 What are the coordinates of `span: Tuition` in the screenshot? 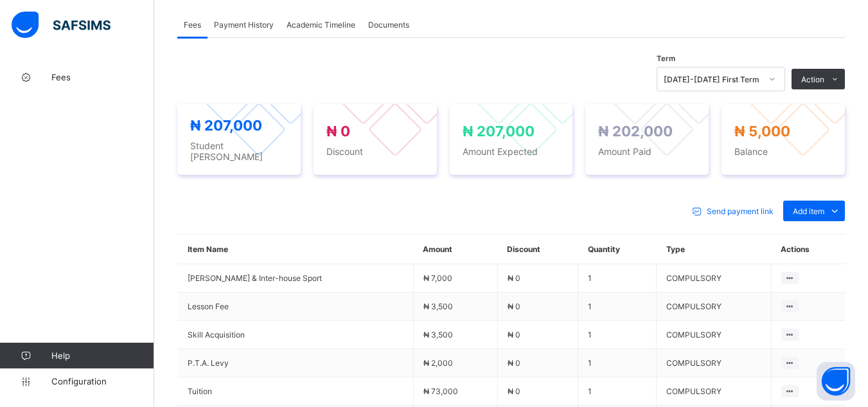 It's located at (296, 391).